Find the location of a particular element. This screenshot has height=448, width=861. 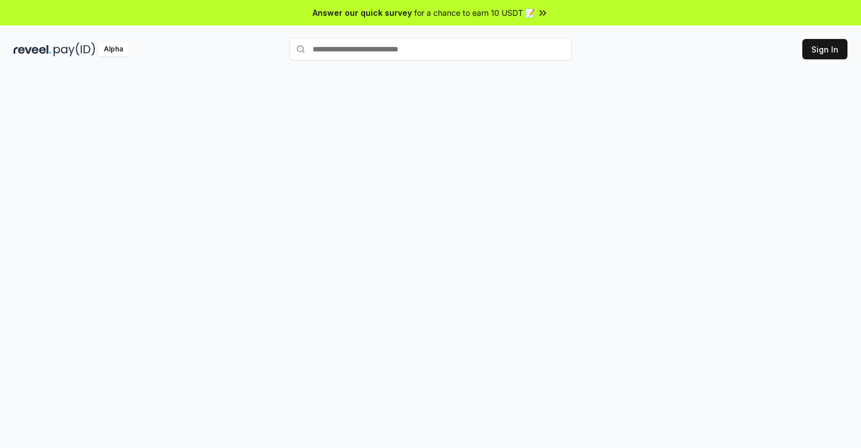

button: Sign In is located at coordinates (825, 49).